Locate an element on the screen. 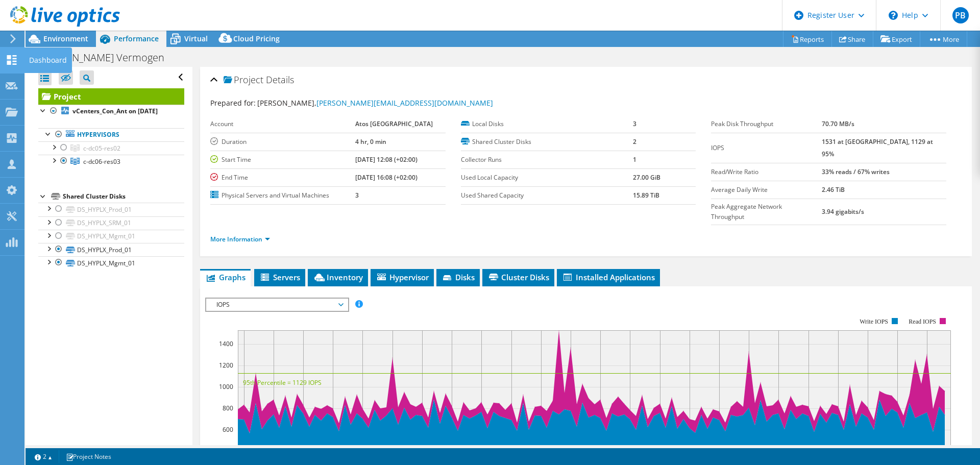 Image resolution: width=980 pixels, height=465 pixels. span: Cloud Pricing is located at coordinates (257, 38).